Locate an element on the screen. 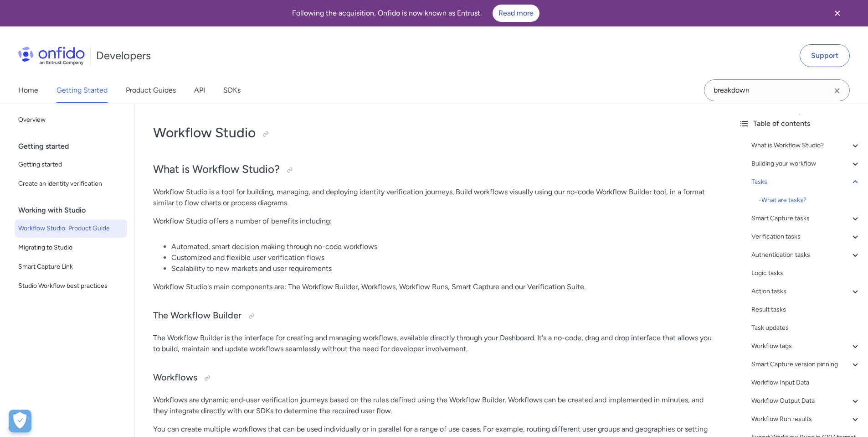 Image resolution: width=868 pixels, height=437 pixels. p: Workflows are dynamic end-user verification journeys based on the rules defined using the Workflo... is located at coordinates (433, 405).